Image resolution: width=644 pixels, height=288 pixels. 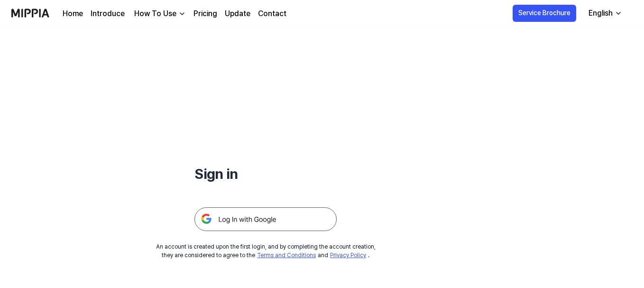 I want to click on a: Terms and Conditions, so click(x=286, y=255).